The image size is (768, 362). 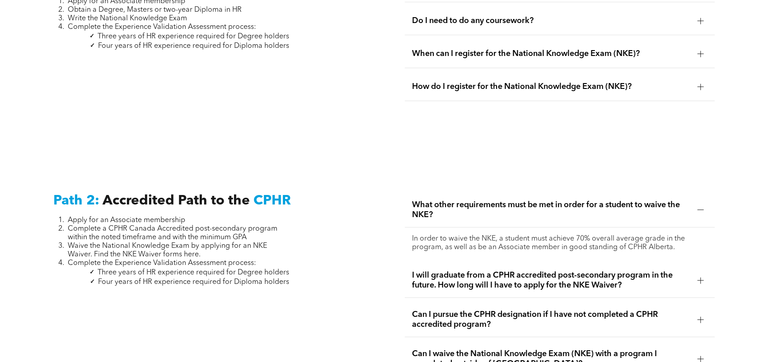 I want to click on span: CPHR, so click(x=272, y=201).